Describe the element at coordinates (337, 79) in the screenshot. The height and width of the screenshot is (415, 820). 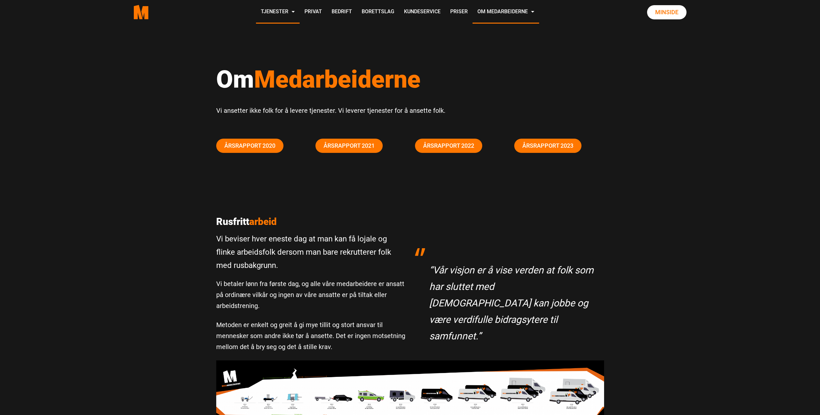
I see `span: Medarbeiderne` at that location.